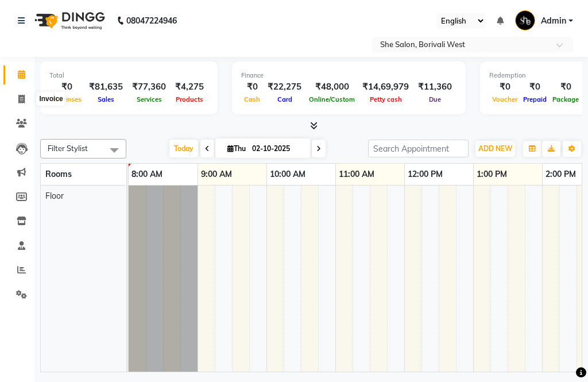 The width and height of the screenshot is (588, 382). I want to click on span: Online/Custom, so click(332, 100).